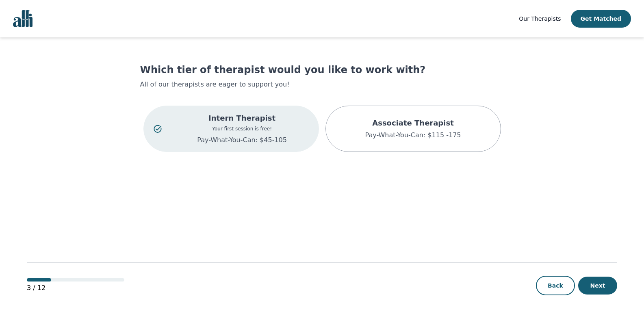 This screenshot has width=644, height=314. Describe the element at coordinates (597, 285) in the screenshot. I see `button: Next` at that location.